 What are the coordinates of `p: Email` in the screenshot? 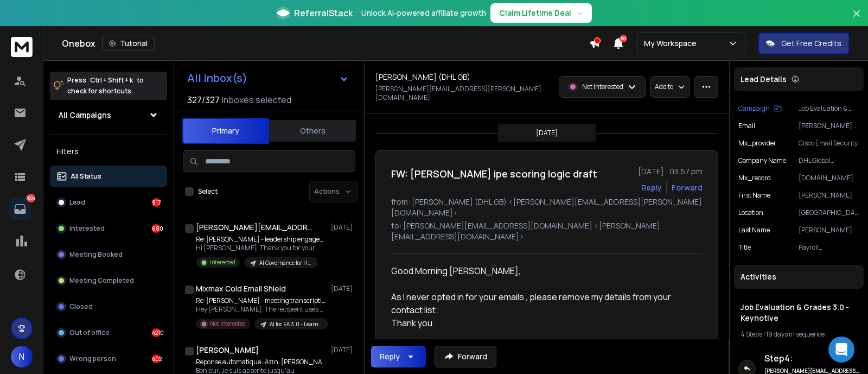 It's located at (747, 126).